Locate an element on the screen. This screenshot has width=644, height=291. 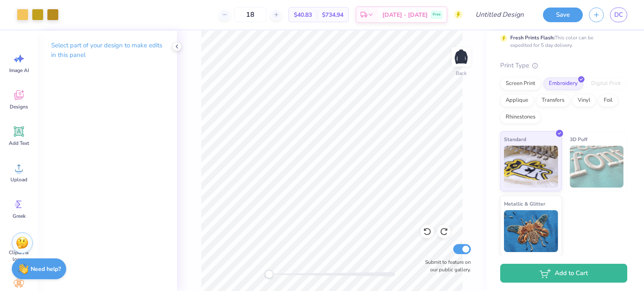
input: Untitled Design is located at coordinates (499, 15).